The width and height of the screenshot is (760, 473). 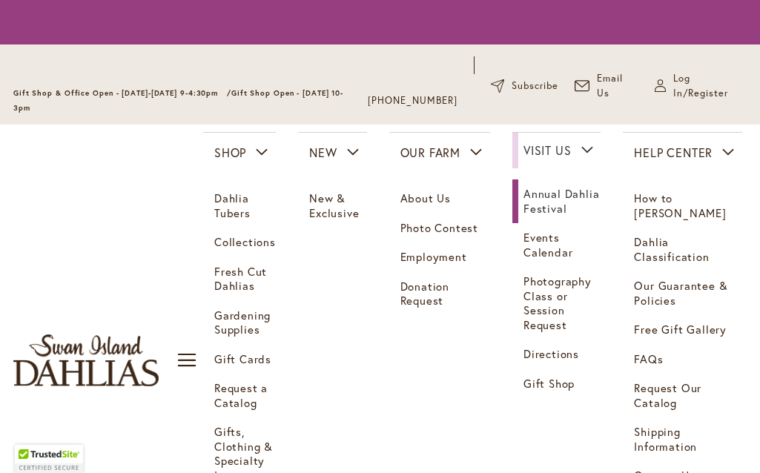 What do you see at coordinates (524, 86) in the screenshot?
I see `a: Subscribe` at bounding box center [524, 86].